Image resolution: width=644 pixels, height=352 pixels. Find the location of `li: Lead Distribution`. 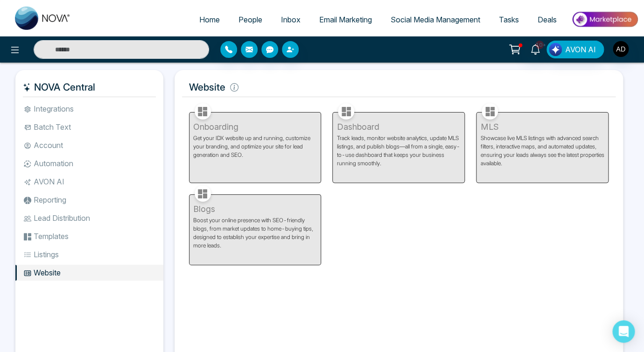

li: Lead Distribution is located at coordinates (89, 218).